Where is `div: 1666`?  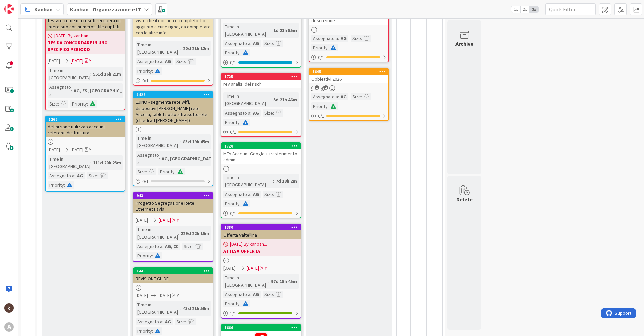
div: 1666 is located at coordinates (261, 327).